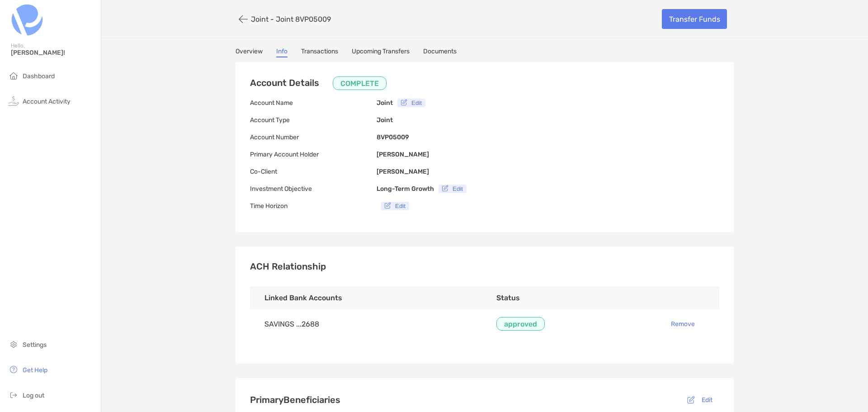 The height and width of the screenshot is (412, 868). I want to click on a: Documents, so click(440, 53).